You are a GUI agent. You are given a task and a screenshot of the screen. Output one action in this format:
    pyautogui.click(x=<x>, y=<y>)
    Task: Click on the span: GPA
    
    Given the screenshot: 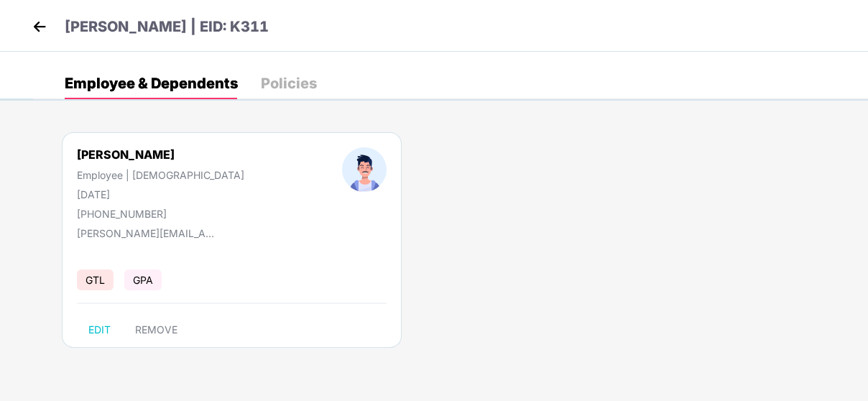 What is the action you would take?
    pyautogui.click(x=143, y=280)
    